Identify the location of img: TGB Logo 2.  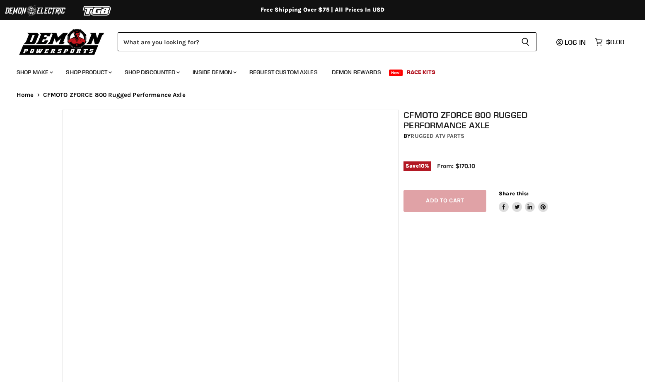
(97, 11).